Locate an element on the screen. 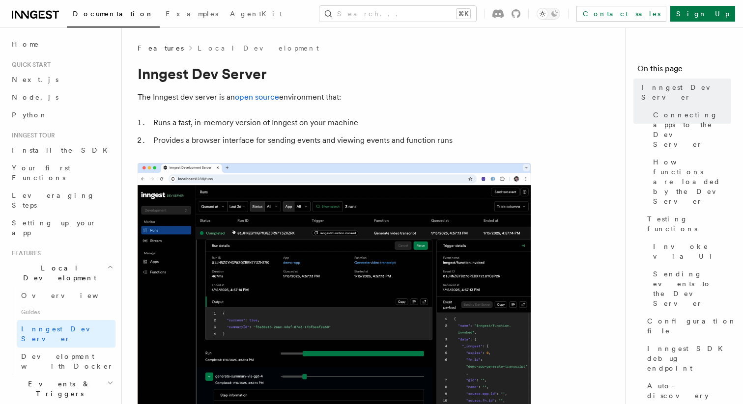 The height and width of the screenshot is (404, 743). span: Python is located at coordinates (29, 115).